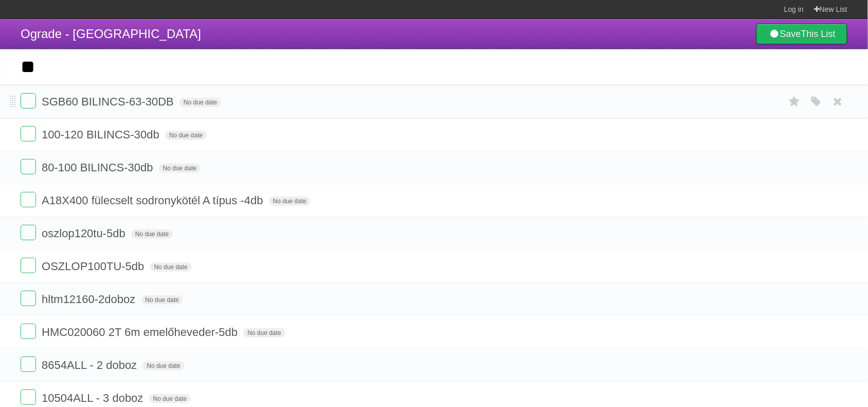 This screenshot has height=407, width=868. I want to click on span: SGB60 BILINCS-63-30DB, so click(109, 101).